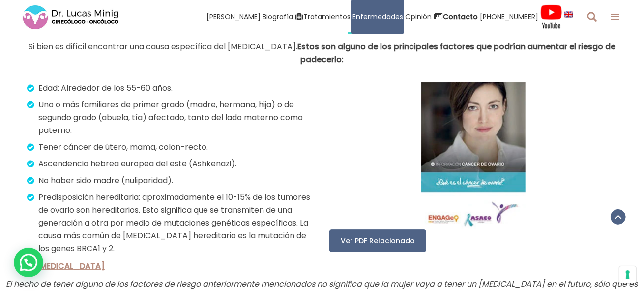 This screenshot has width=644, height=291. I want to click on p: Predisposición hereditaria: aproximadamente el 10-15% de los tumores de ovario son hereditarios. ..., so click(172, 223).